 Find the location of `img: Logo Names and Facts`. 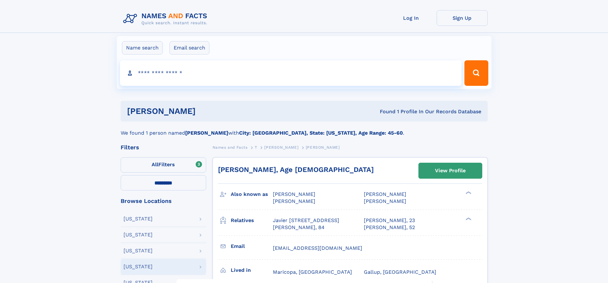

img: Logo Names and Facts is located at coordinates (167, 19).